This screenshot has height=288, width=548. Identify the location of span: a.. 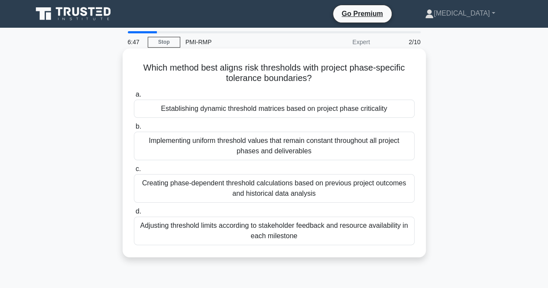
(138, 94).